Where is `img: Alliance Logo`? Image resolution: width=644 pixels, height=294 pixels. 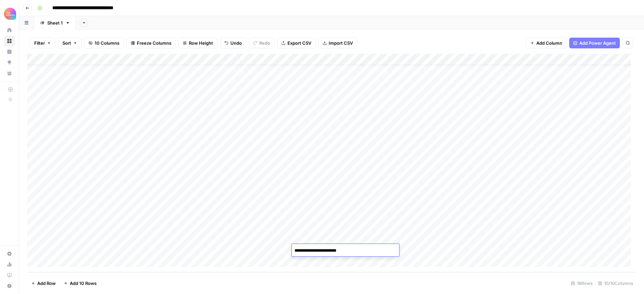
img: Alliance Logo is located at coordinates (10, 14).